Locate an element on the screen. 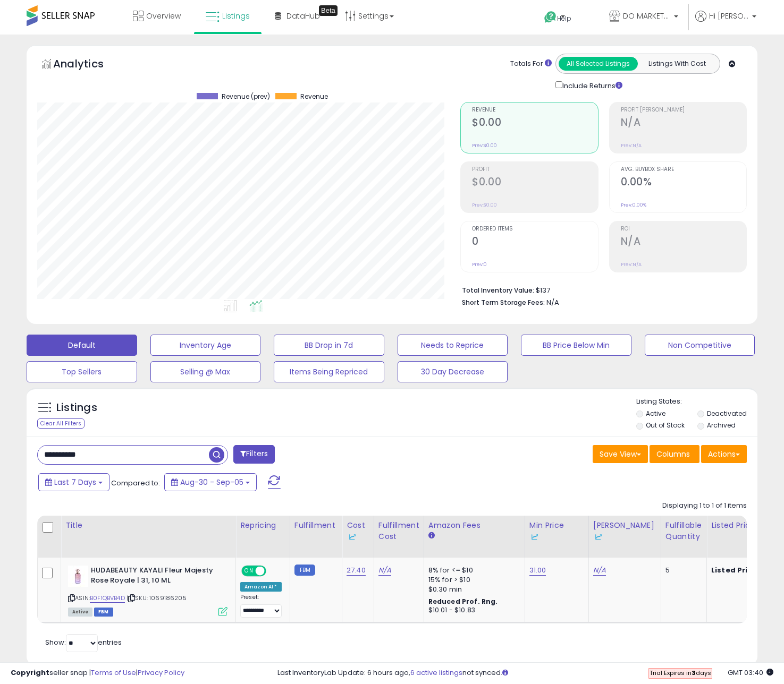 The width and height of the screenshot is (784, 684). button: BB Drop in 7d is located at coordinates (329, 345).